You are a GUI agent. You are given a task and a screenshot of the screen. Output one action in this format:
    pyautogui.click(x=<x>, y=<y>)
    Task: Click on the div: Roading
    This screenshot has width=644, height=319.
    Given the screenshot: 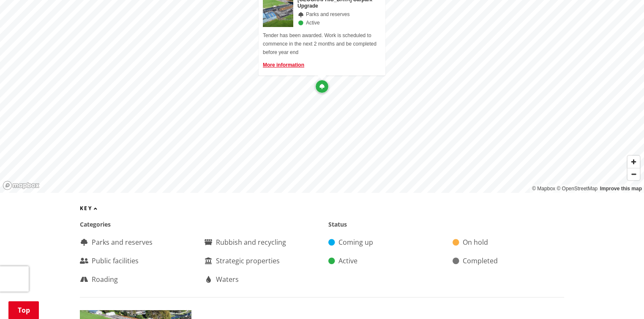 What is the action you would take?
    pyautogui.click(x=136, y=280)
    